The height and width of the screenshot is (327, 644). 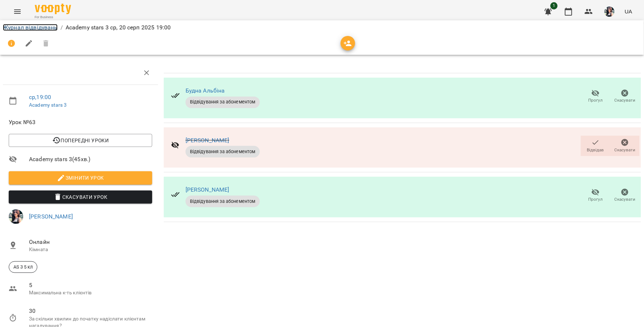 I want to click on span: Academy stars 3 ( 45 хв. ), so click(x=90, y=159).